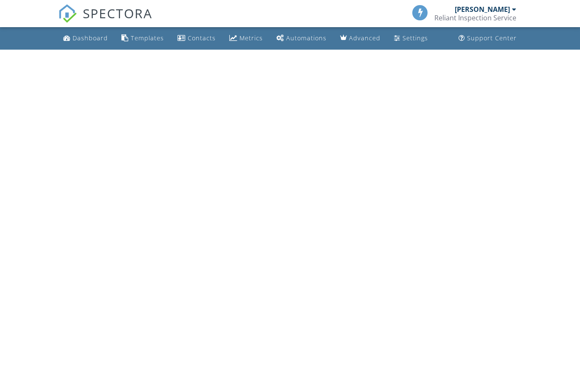  What do you see at coordinates (301, 38) in the screenshot?
I see `a: Automations (Basic)` at bounding box center [301, 38].